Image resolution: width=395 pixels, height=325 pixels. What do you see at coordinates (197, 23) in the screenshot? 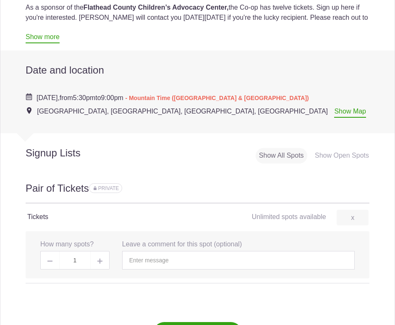
I see `div: As a sponsor of the the Co-op has twelve tickets. Sign up here if you're interested. [PERSON_NAME...` at bounding box center [197, 23].